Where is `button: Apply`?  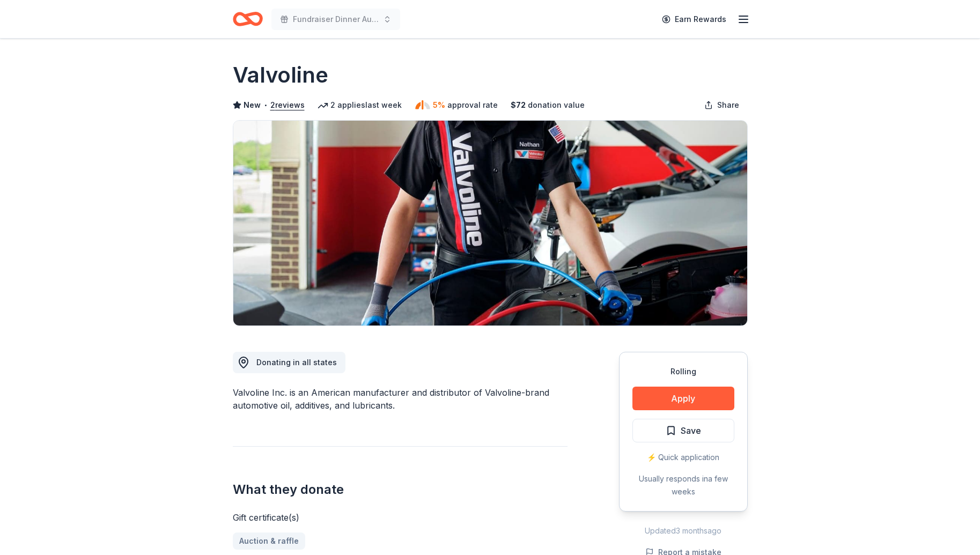
button: Apply is located at coordinates (683, 398).